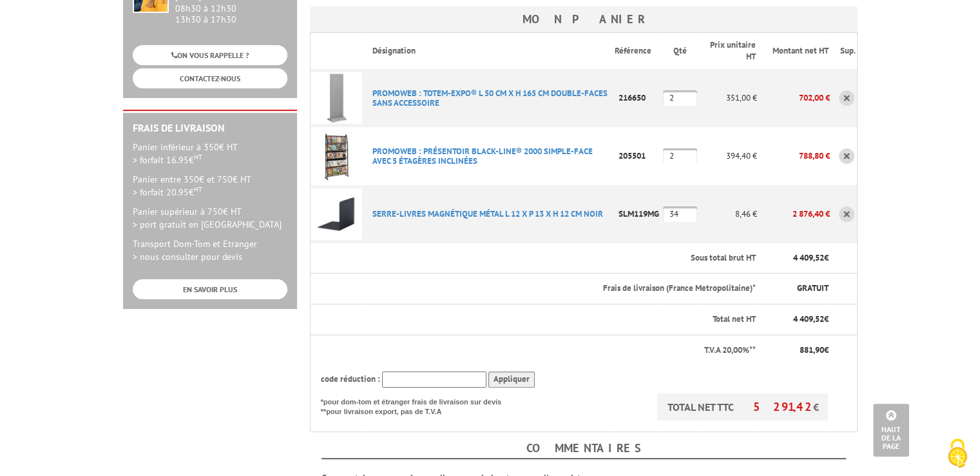 The height and width of the screenshot is (476, 980). Describe the element at coordinates (742, 407) in the screenshot. I see `p: TOTAL NET TTC €` at that location.